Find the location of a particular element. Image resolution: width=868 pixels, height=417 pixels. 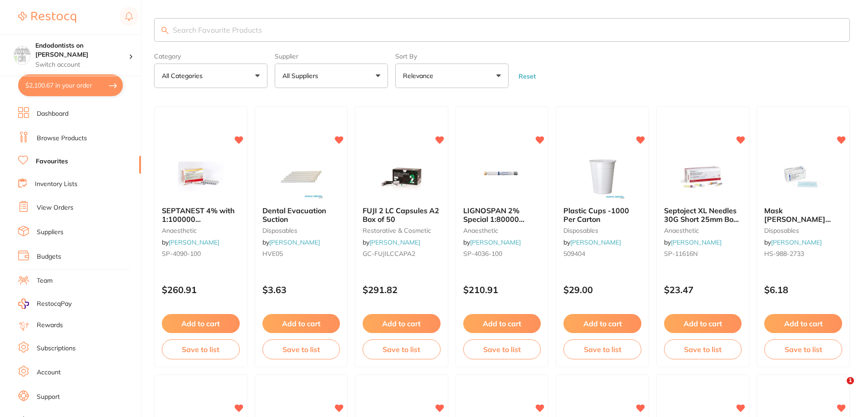

p: $29.00 is located at coordinates (603, 290).